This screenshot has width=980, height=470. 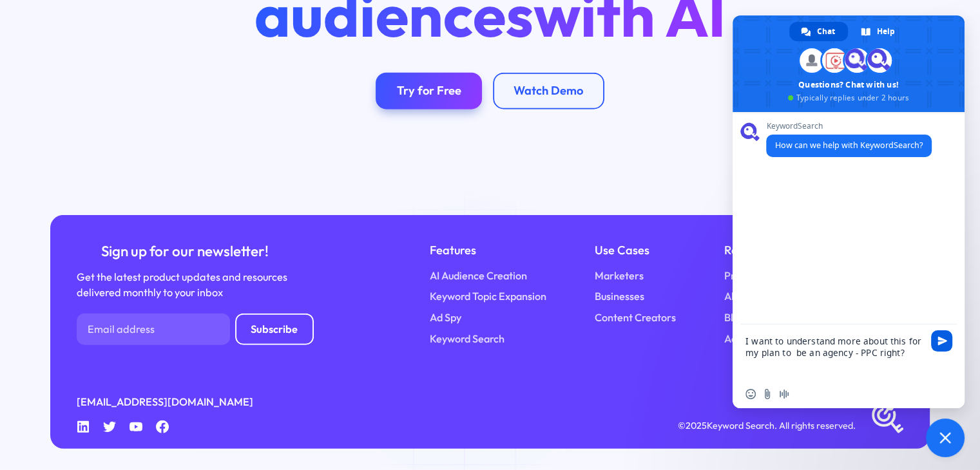 I want to click on input: Subscribe, so click(x=275, y=329).